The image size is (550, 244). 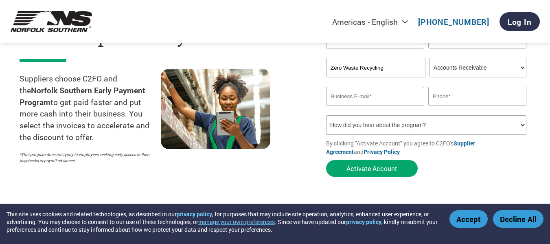 What do you see at coordinates (215, 109) in the screenshot?
I see `img: supply chain worker` at bounding box center [215, 109].